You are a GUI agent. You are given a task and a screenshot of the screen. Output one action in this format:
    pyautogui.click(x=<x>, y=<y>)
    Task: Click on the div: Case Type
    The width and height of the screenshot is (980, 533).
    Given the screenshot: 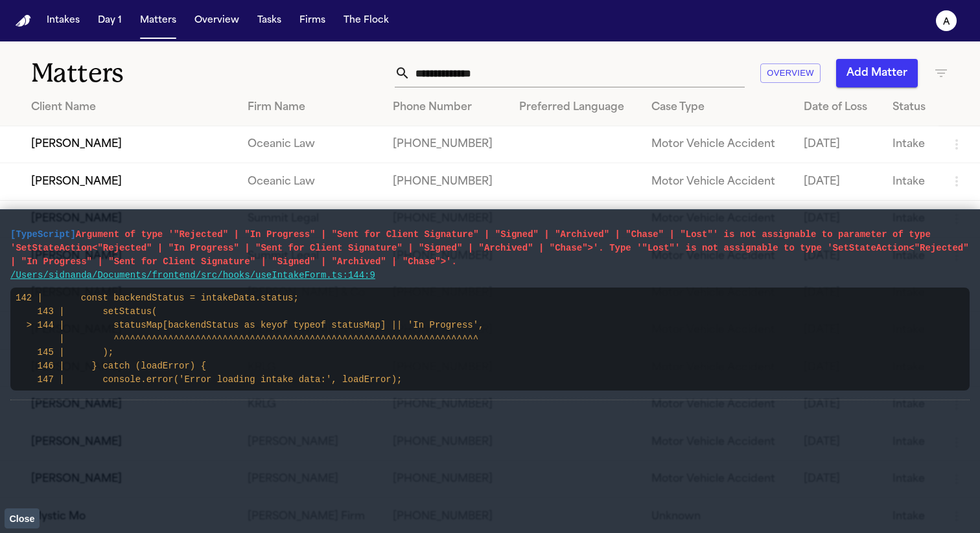 What is the action you would take?
    pyautogui.click(x=717, y=107)
    